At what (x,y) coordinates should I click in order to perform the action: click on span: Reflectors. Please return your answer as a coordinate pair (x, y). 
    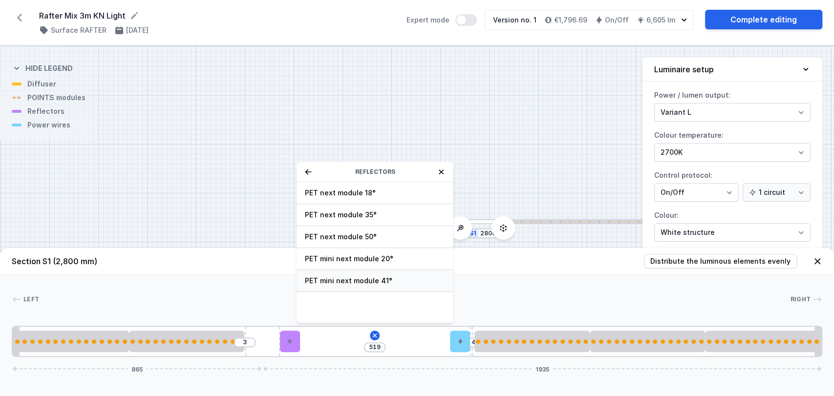
    Looking at the image, I should click on (375, 172).